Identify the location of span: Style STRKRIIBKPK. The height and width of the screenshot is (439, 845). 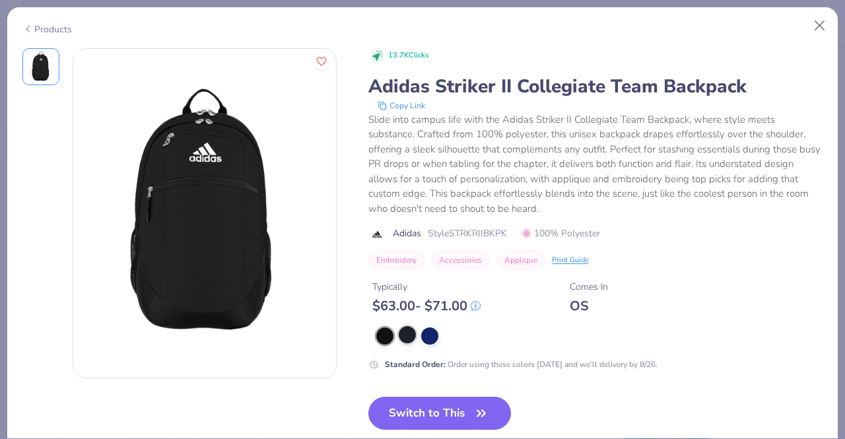
(467, 233).